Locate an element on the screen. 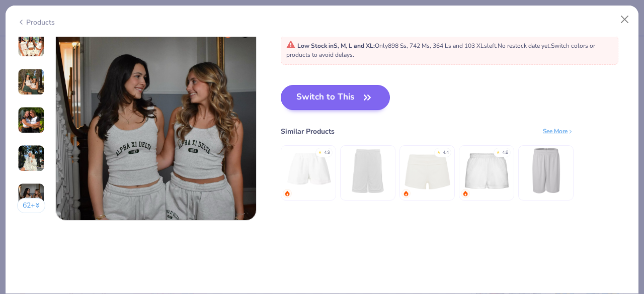 The height and width of the screenshot is (294, 644). img: Fresh Prints Lindsey Fold-over Lounge Shorts is located at coordinates (427, 170).